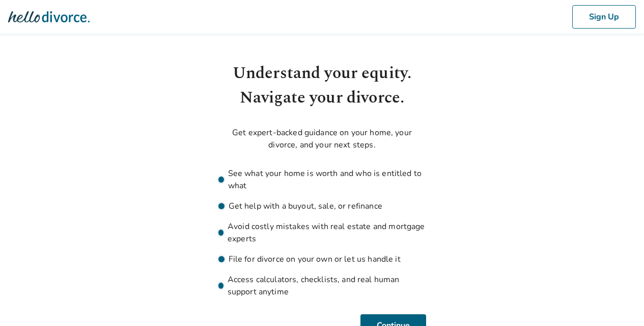 The width and height of the screenshot is (644, 326). What do you see at coordinates (322, 206) in the screenshot?
I see `li: Get help with a buyout, sale, or refinance` at bounding box center [322, 206].